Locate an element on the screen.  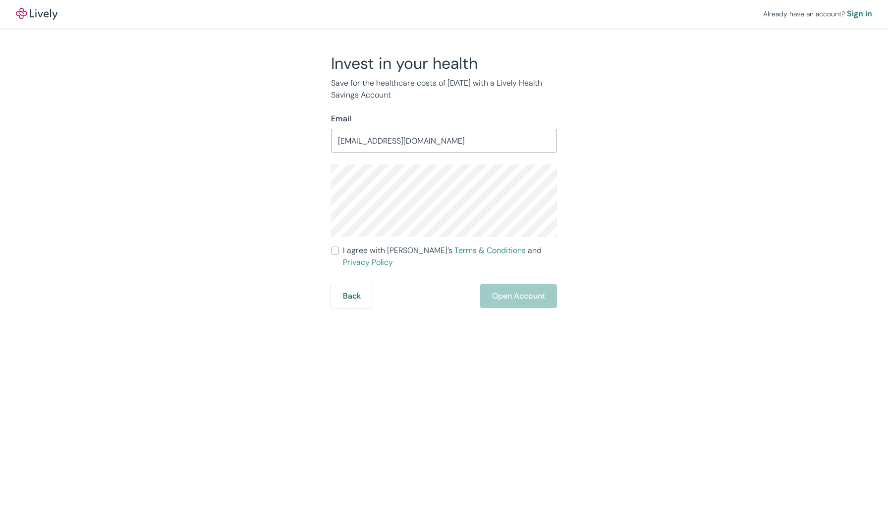
div: Sign in is located at coordinates (859, 14).